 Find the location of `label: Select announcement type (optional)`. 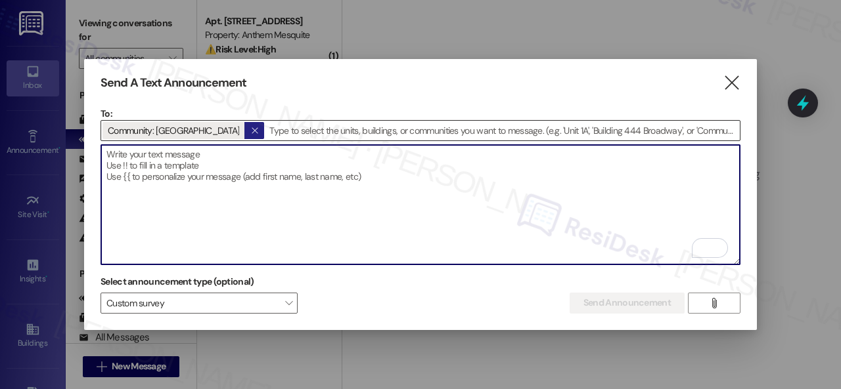

label: Select announcement type (optional) is located at coordinates (177, 282).